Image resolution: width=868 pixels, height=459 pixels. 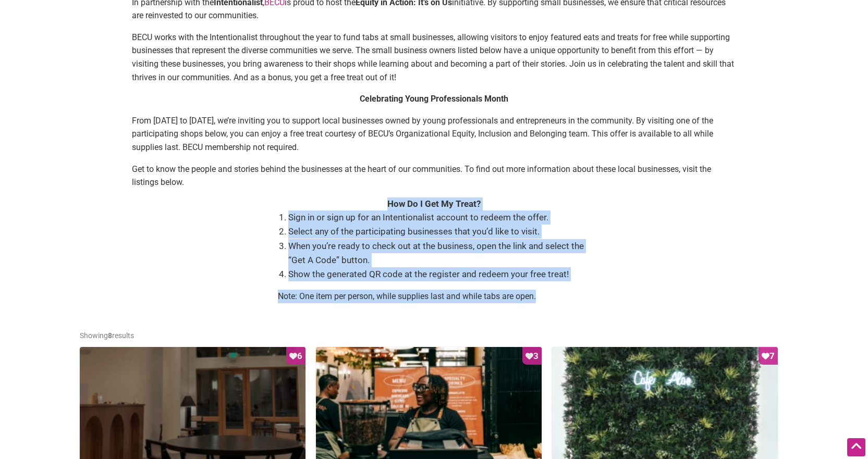 I want to click on p: Note: One item per person, while supplies last and while tabs are open., so click(x=434, y=297).